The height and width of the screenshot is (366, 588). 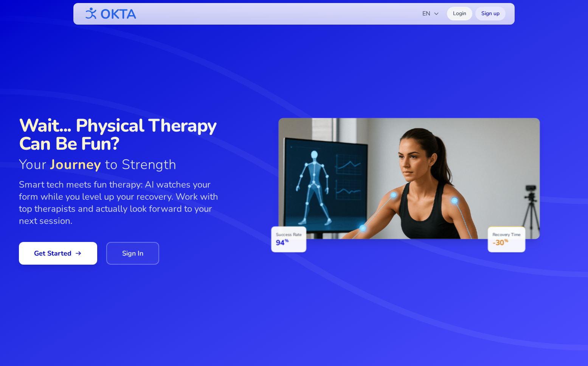 What do you see at coordinates (110, 13) in the screenshot?
I see `a: OKTA logo` at bounding box center [110, 13].